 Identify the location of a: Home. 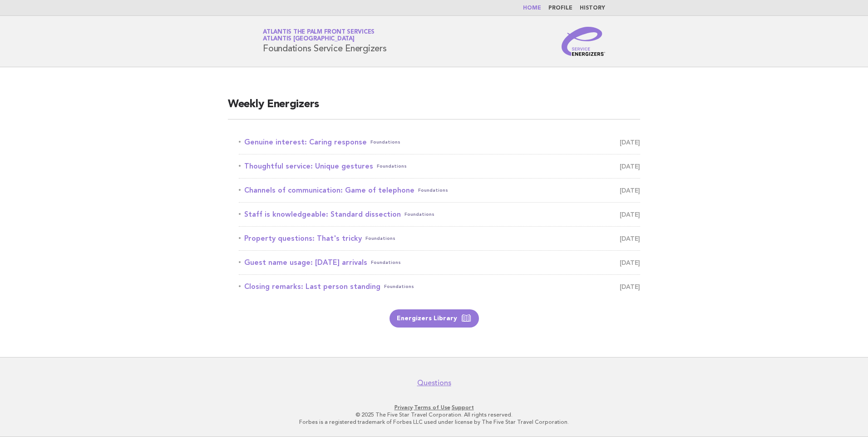
(532, 8).